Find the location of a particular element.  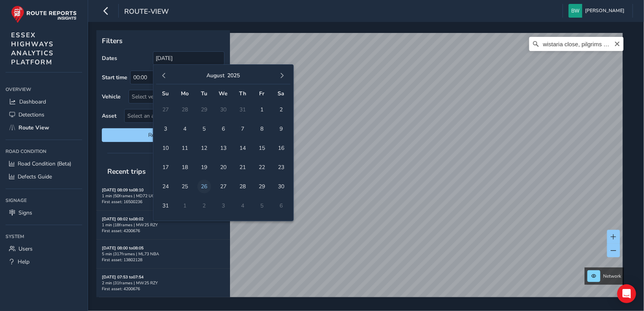

a: Road Condition (Beta) is located at coordinates (44, 164).